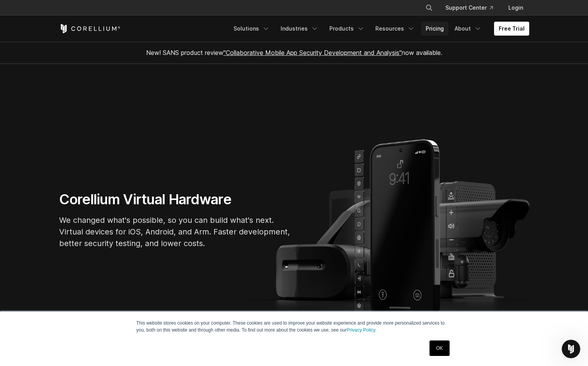 The height and width of the screenshot is (366, 588). What do you see at coordinates (294, 327) in the screenshot?
I see `p: This website stores cookies on your computer. These cookies are used to improve your website expe...` at bounding box center [294, 327].